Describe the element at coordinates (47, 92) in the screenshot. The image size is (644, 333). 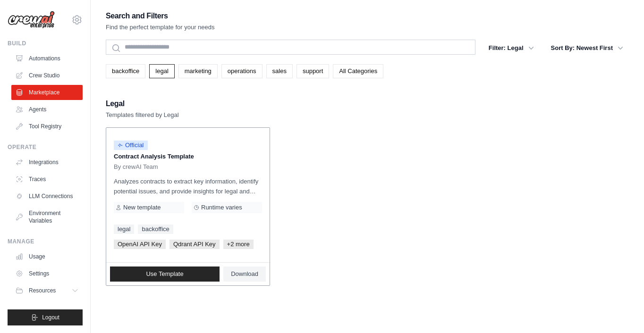
I see `a: Marketplace` at that location.